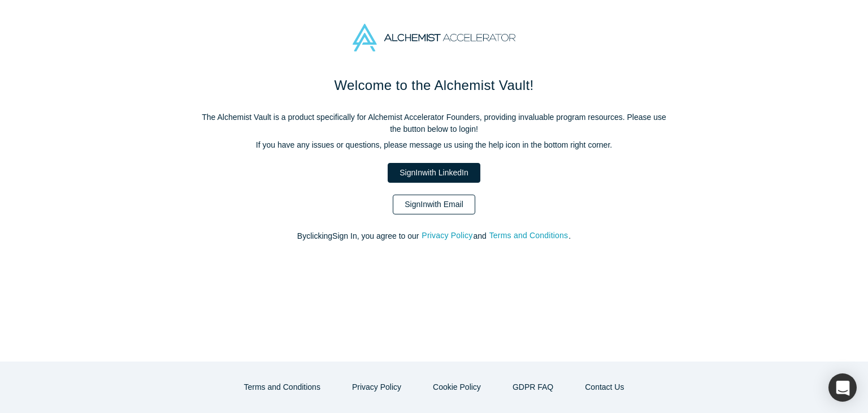 This screenshot has height=413, width=868. I want to click on button: Cookie Policy, so click(457, 387).